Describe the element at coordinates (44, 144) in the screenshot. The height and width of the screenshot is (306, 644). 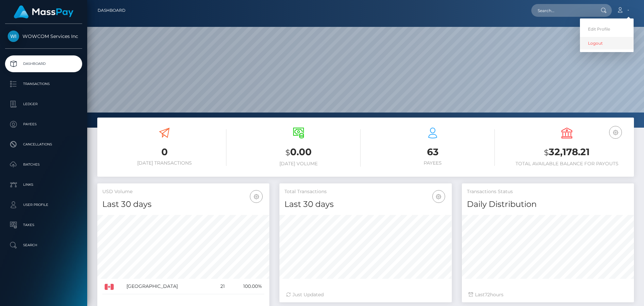
I see `p: Cancellations` at that location.